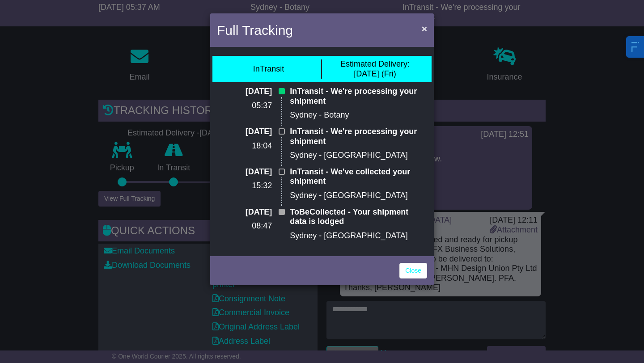 Image resolution: width=644 pixels, height=363 pixels. Describe the element at coordinates (244, 106) in the screenshot. I see `p: 05:37` at that location.